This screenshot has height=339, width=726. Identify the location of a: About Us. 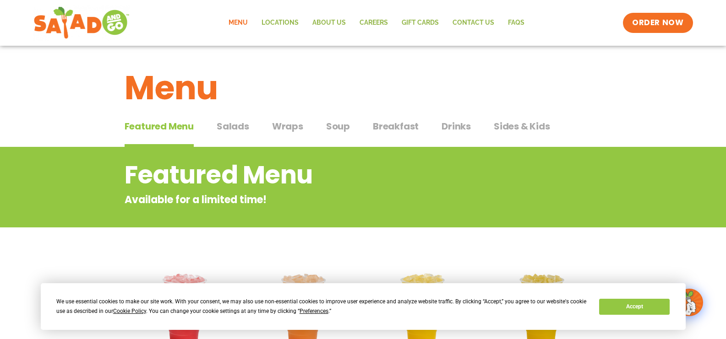
(329, 23).